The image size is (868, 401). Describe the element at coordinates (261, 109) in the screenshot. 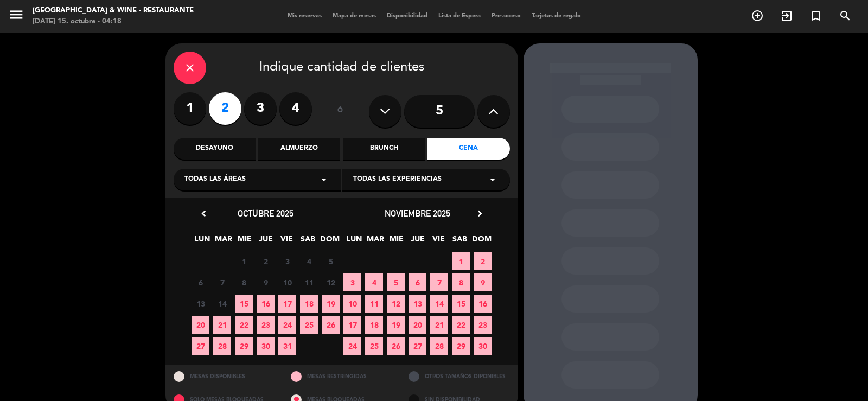

I see `label: 3` at that location.